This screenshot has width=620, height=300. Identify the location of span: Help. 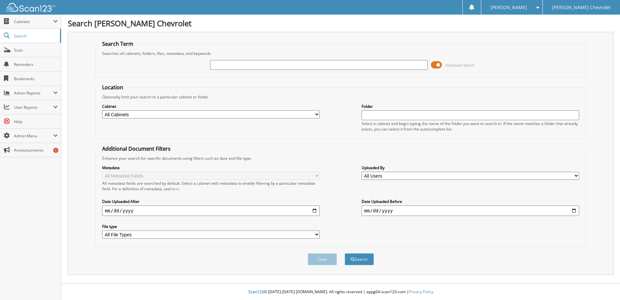
(36, 121).